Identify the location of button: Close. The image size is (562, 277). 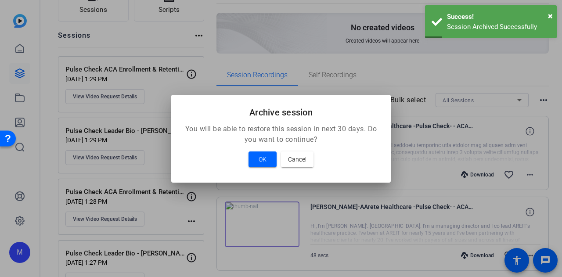
(550, 16).